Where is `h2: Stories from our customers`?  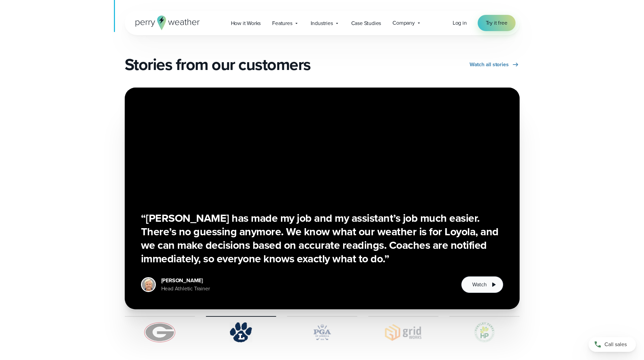 h2: Stories from our customers is located at coordinates (222, 65).